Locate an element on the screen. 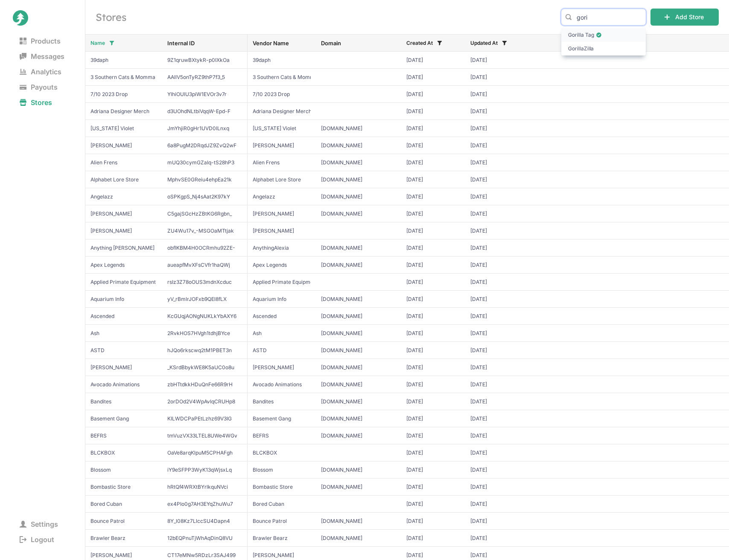 The height and width of the screenshot is (560, 729). span: Jan 18, 2022 is located at coordinates (433, 521).